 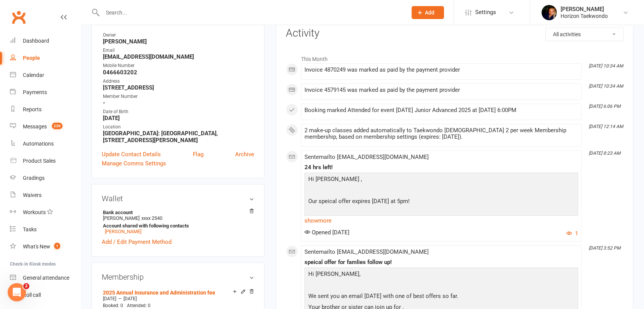 I want to click on div: General attendance, so click(x=46, y=278).